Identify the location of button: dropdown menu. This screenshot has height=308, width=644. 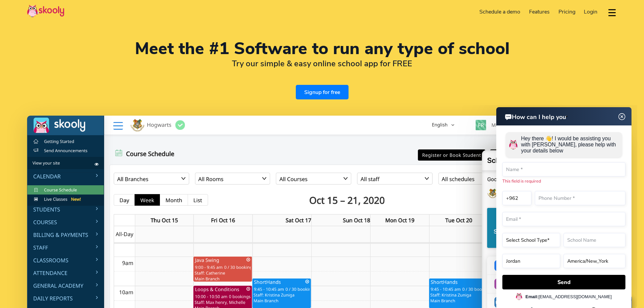
(612, 13).